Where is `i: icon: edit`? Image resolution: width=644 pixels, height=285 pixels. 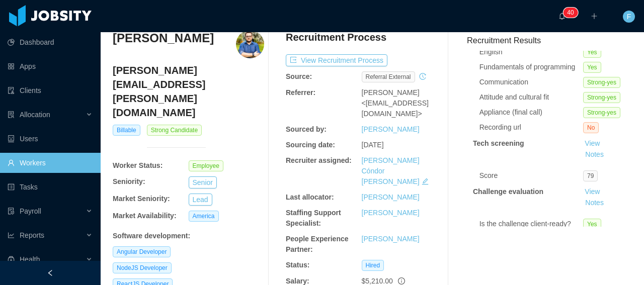
i: icon: edit is located at coordinates (425, 181).